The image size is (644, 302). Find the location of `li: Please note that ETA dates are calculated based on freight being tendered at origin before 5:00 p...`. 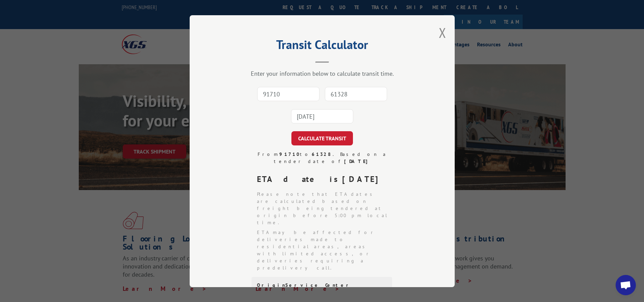

li: Please note that ETA dates are calculated based on freight being tendered at origin before 5:00 p... is located at coordinates (325, 208).